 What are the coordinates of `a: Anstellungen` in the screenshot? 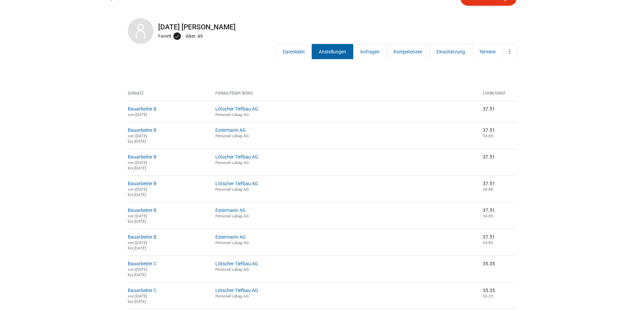 It's located at (333, 52).